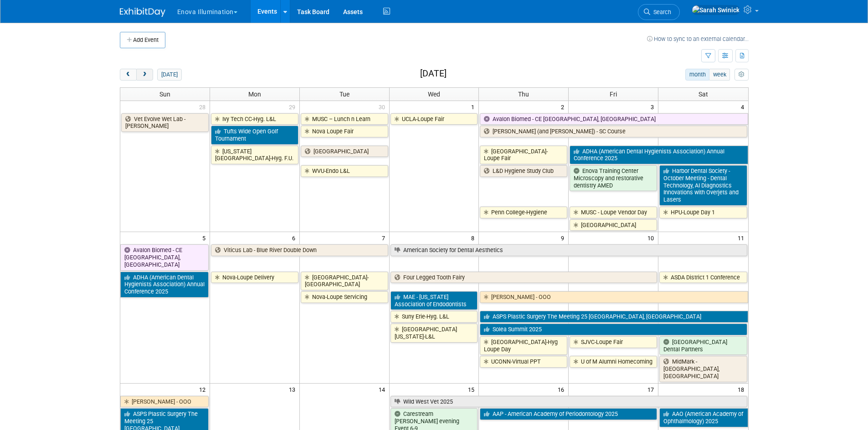  What do you see at coordinates (703, 94) in the screenshot?
I see `span: Sat` at bounding box center [703, 94].